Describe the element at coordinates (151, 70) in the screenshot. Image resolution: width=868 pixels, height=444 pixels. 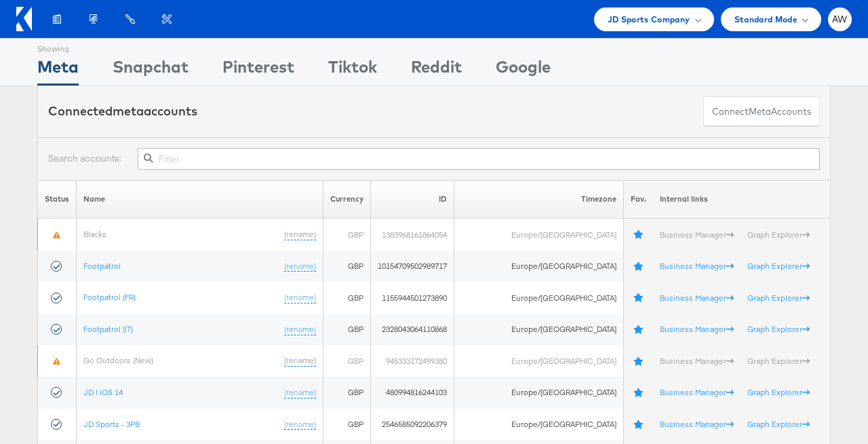
I see `div: Snapchat` at that location.